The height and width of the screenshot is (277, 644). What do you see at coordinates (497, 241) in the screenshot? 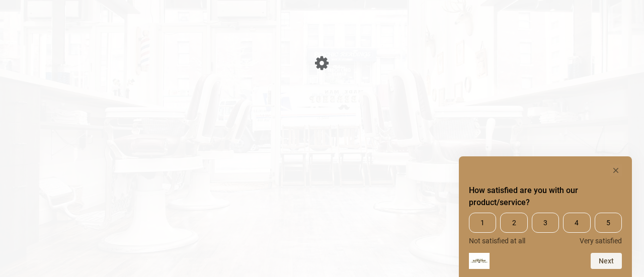
I see `span: Not satisfied at all` at bounding box center [497, 241].